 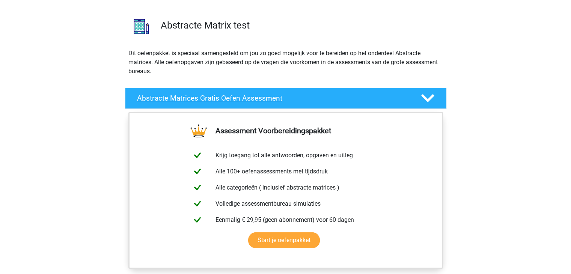 What do you see at coordinates (286, 98) in the screenshot?
I see `a: Abstracte Matrices Gratis Oefen Assessment` at bounding box center [286, 98].